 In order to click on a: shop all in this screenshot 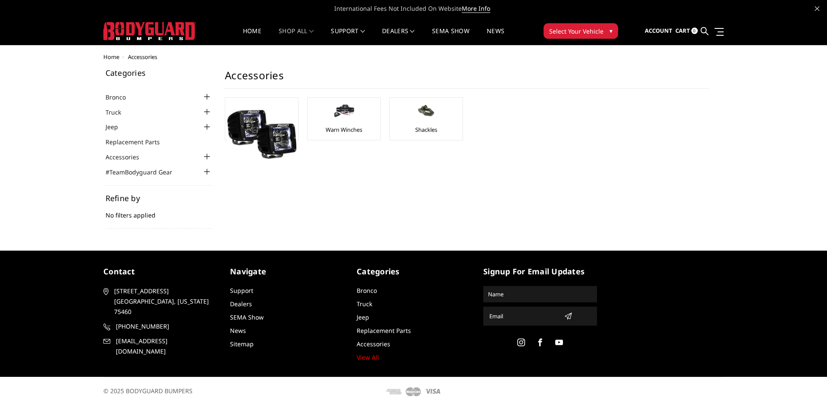, I will do `click(296, 36)`.